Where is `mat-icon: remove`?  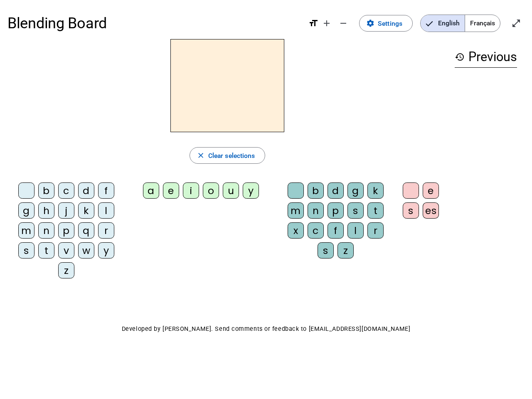 mat-icon: remove is located at coordinates (344, 23).